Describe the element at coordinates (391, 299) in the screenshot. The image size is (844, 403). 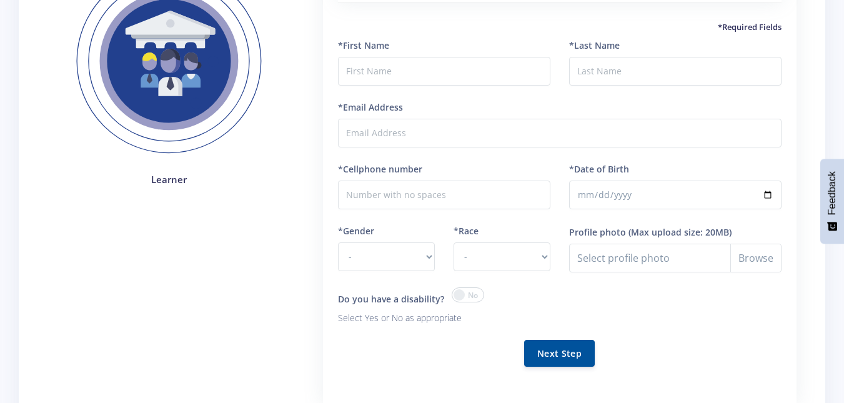
I see `label: Do you have a disability?` at that location.